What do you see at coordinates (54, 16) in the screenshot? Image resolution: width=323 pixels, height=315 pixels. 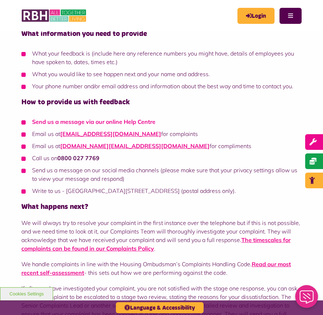 I see `img: RBH` at bounding box center [54, 16].